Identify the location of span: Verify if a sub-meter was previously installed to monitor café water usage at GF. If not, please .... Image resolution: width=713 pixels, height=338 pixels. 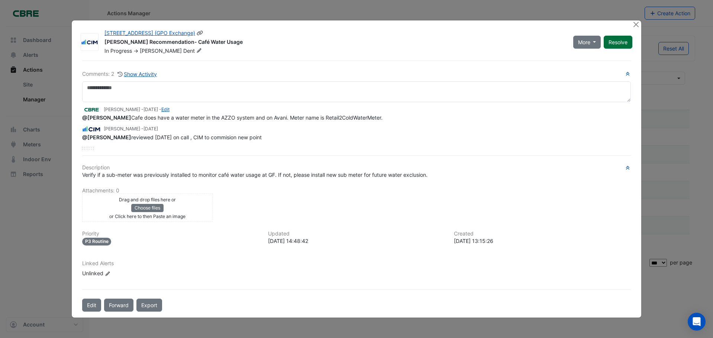
(254, 175).